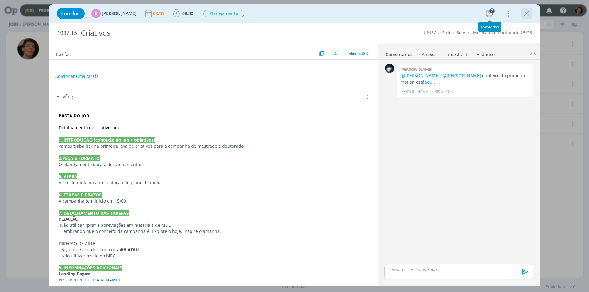 The height and width of the screenshot is (292, 589). I want to click on p: A ser definida na apresentação do plano de mídia, so click(213, 183).